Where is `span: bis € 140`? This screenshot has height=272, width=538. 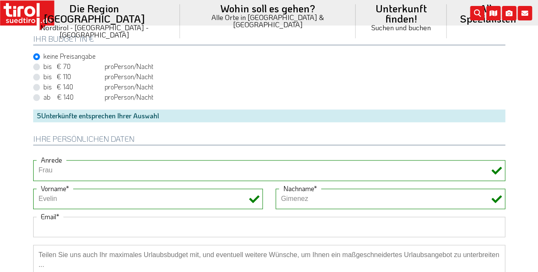
span: bis € 140 is located at coordinates (73, 87).